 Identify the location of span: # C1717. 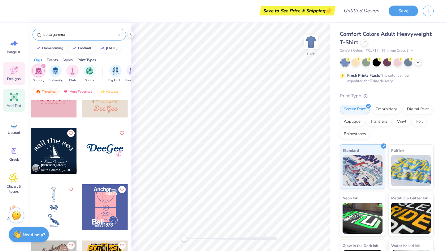
(372, 51).